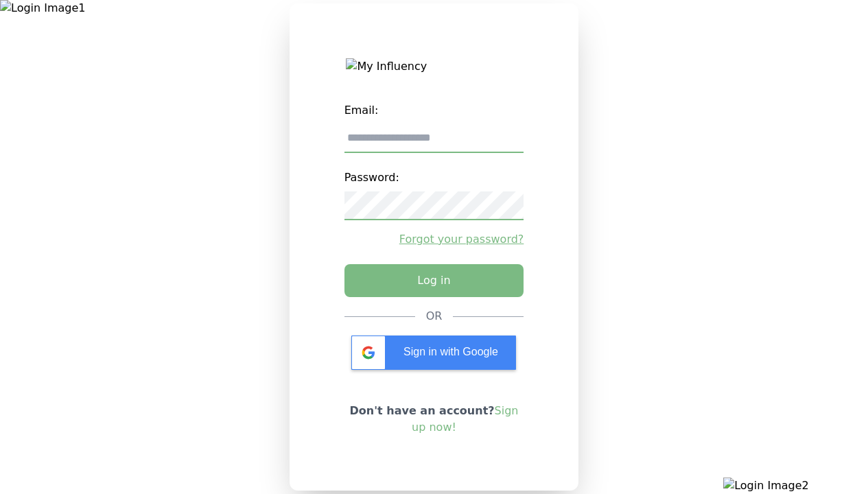  What do you see at coordinates (434, 66) in the screenshot?
I see `img: My Influency` at bounding box center [434, 66].